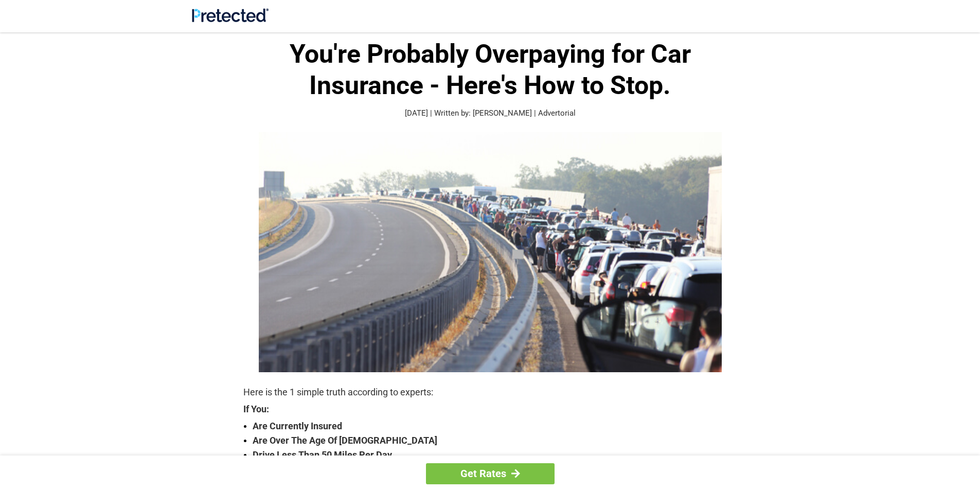 Image resolution: width=980 pixels, height=492 pixels. Describe the element at coordinates (490, 70) in the screenshot. I see `h1: You're Probably Overpaying for Car Insurance - Here's How to Stop.` at that location.